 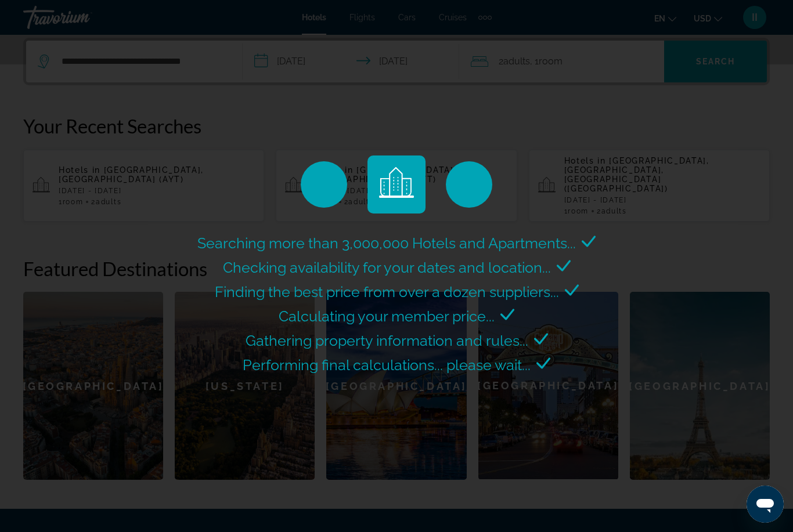 I want to click on span: Gathering property information and rules..., so click(x=387, y=341).